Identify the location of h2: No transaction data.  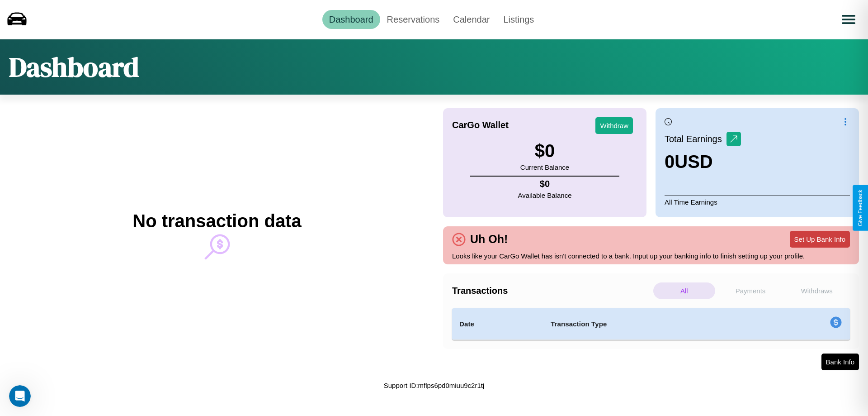
(217, 221).